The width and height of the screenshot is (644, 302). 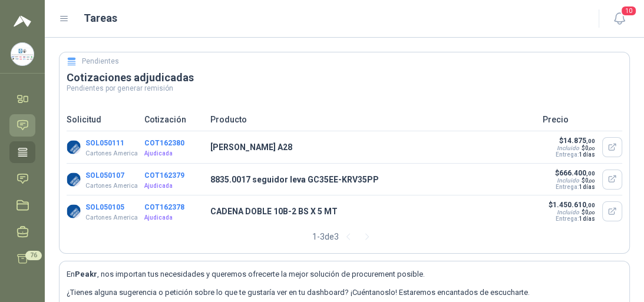 I want to click on span: 14.875, so click(x=579, y=141).